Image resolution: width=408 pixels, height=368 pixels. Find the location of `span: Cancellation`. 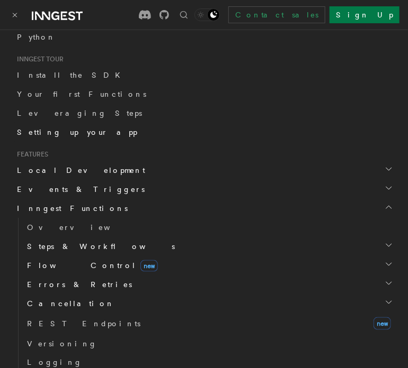

span: Cancellation is located at coordinates (68, 304).